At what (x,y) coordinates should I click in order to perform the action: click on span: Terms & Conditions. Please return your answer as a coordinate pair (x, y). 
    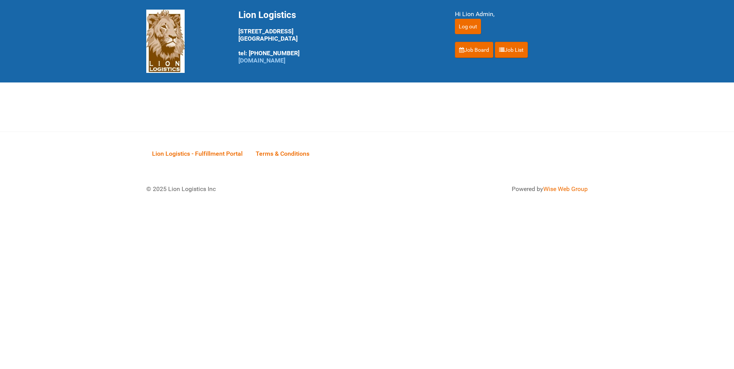
    Looking at the image, I should click on (283, 154).